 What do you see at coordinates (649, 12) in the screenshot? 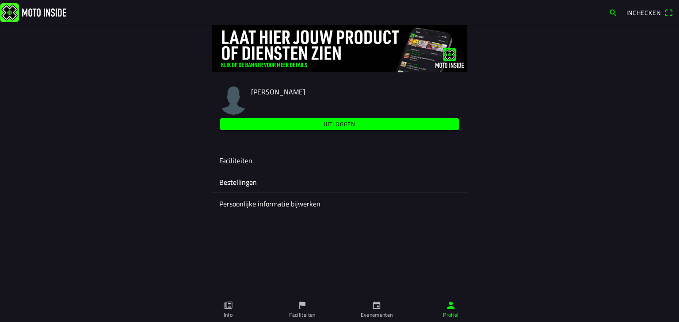
I see `a: Incheckenqr scanner` at bounding box center [649, 12].